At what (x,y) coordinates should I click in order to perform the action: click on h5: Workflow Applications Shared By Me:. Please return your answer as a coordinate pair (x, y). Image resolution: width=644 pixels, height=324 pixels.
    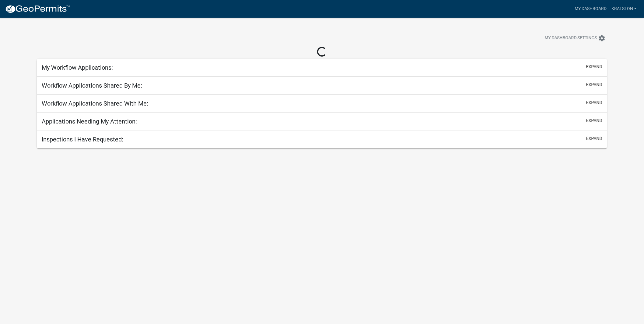
    Looking at the image, I should click on (92, 86).